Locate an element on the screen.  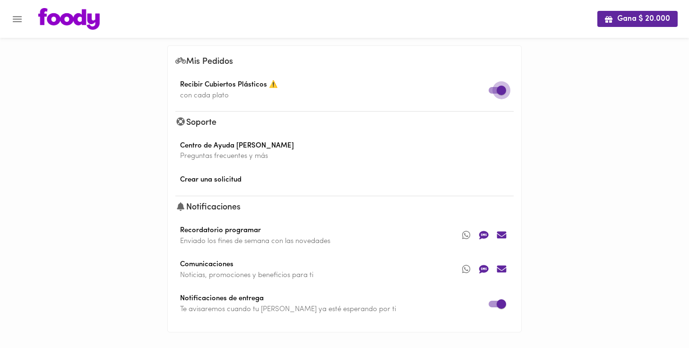
button: Menu is located at coordinates (17, 19).